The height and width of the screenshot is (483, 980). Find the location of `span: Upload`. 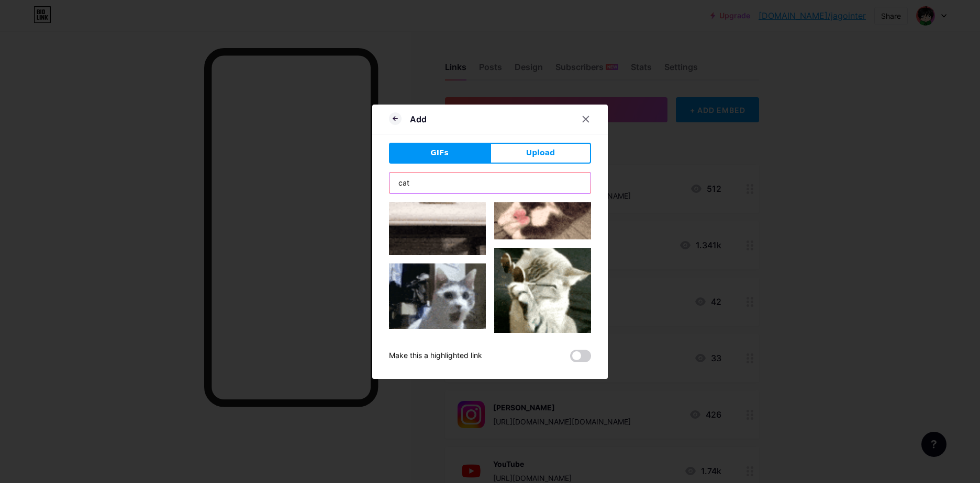

span: Upload is located at coordinates (540, 153).